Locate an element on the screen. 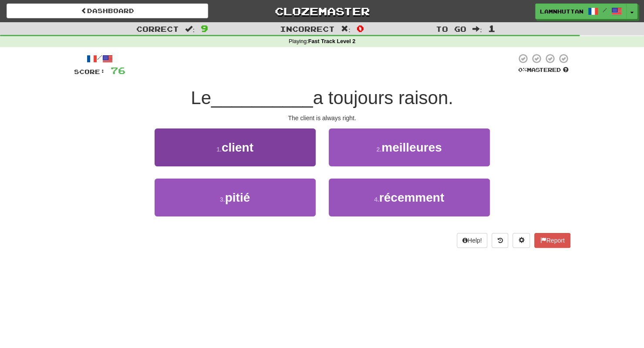 Image resolution: width=644 pixels, height=348 pixels. div: Mastered is located at coordinates (543, 70).